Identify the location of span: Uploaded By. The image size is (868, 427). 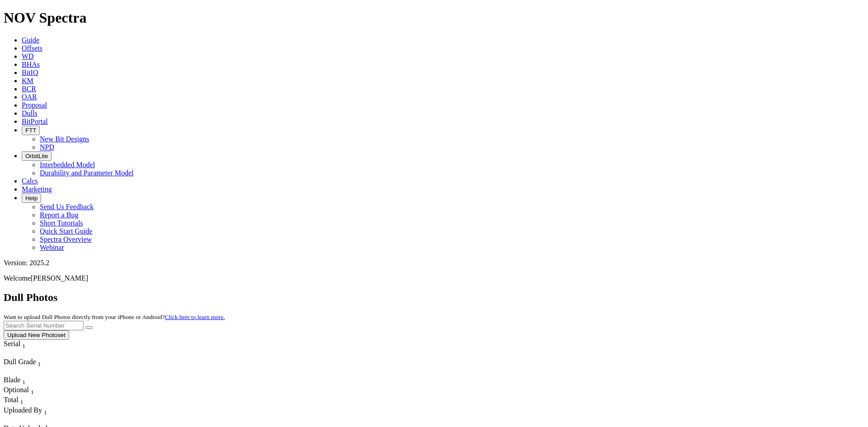
(23, 410).